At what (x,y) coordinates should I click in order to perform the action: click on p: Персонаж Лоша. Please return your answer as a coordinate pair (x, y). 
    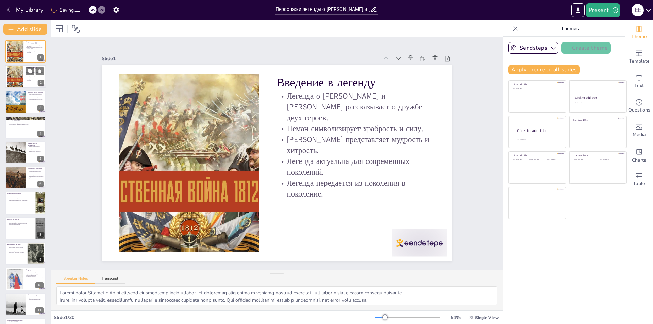
    Looking at the image, I should click on (26, 118).